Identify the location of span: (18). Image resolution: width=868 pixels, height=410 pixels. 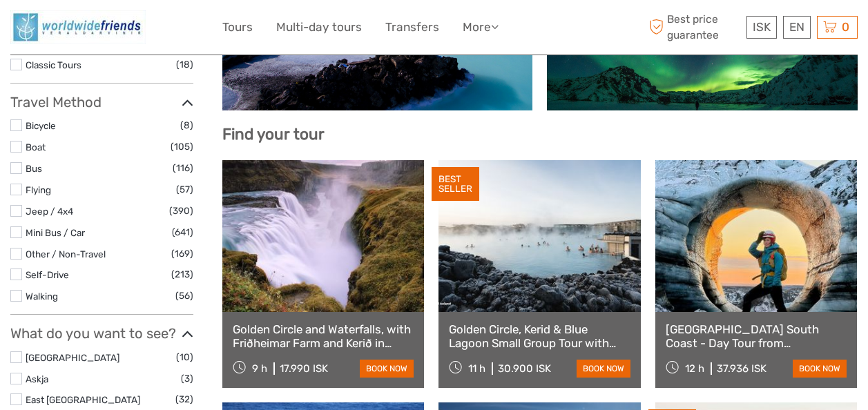
(184, 65).